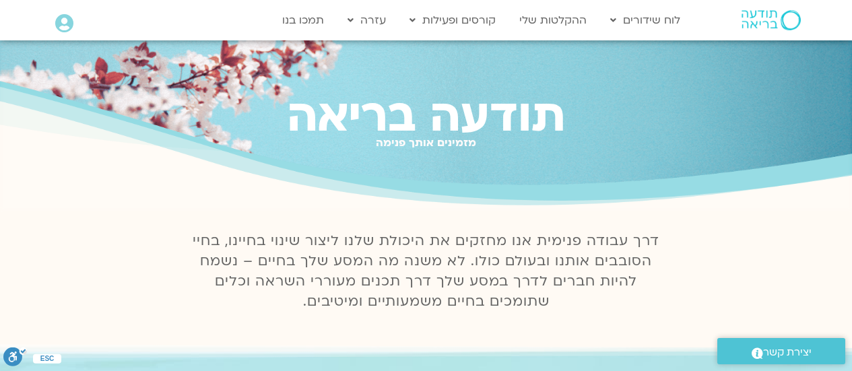 The height and width of the screenshot is (371, 852). I want to click on p: דרך עבודה פנימית אנו מחזקים את היכולת שלנו ליצור שינוי בחיינו, בחיי הסובבים אותנו ובעולם כולו. לא..., so click(426, 271).